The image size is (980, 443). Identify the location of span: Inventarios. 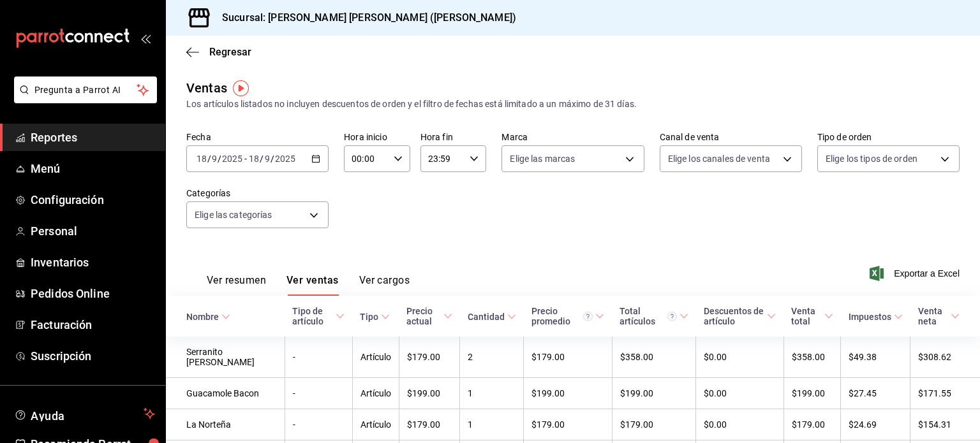
(92, 262).